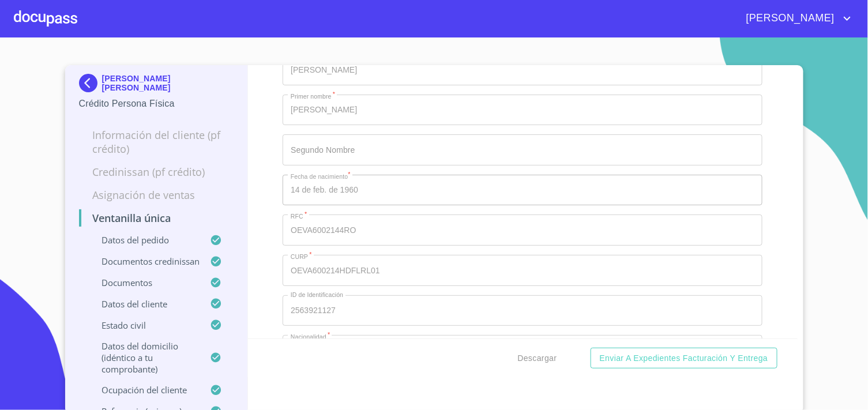 Image resolution: width=868 pixels, height=410 pixels. Describe the element at coordinates (156, 172) in the screenshot. I see `p: Credinissan (PF crédito)` at that location.